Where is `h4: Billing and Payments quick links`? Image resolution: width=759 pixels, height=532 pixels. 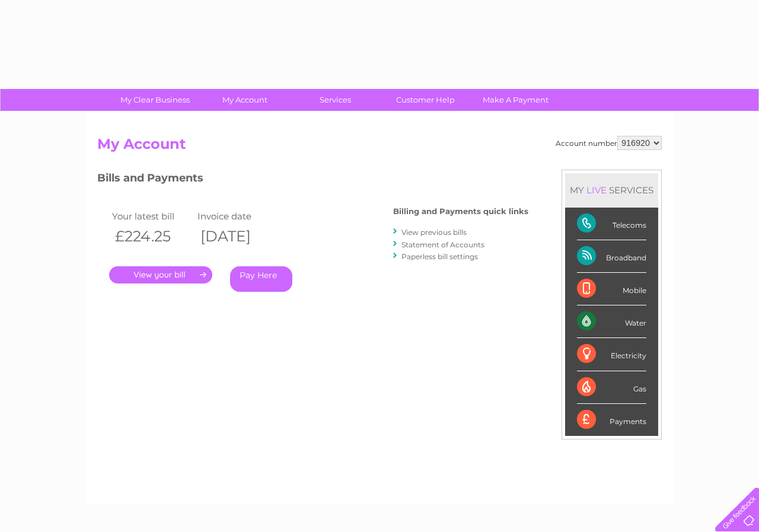
h4: Billing and Payments quick links is located at coordinates (461, 211).